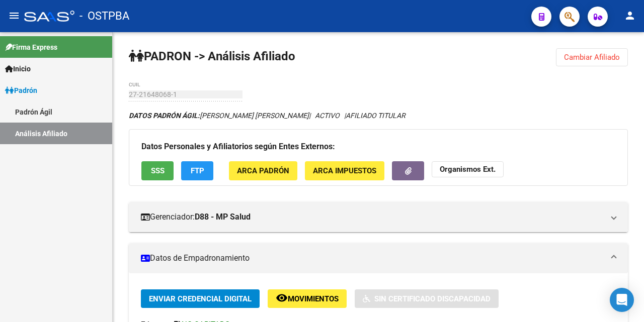 This screenshot has height=322, width=644. I want to click on span: Cambiar Afiliado, so click(592, 57).